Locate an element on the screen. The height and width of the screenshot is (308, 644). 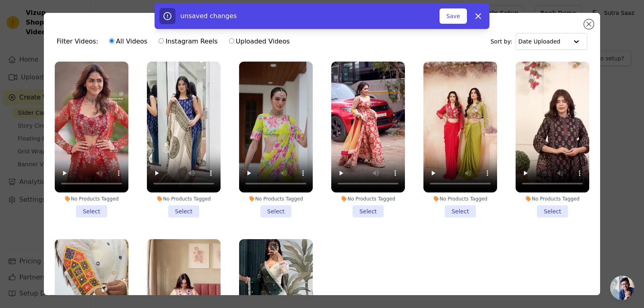
div: Sort by: is located at coordinates (539, 41).